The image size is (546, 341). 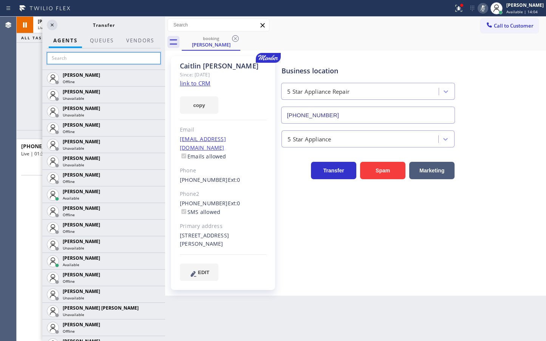 I want to click on div: Phone, so click(x=223, y=170).